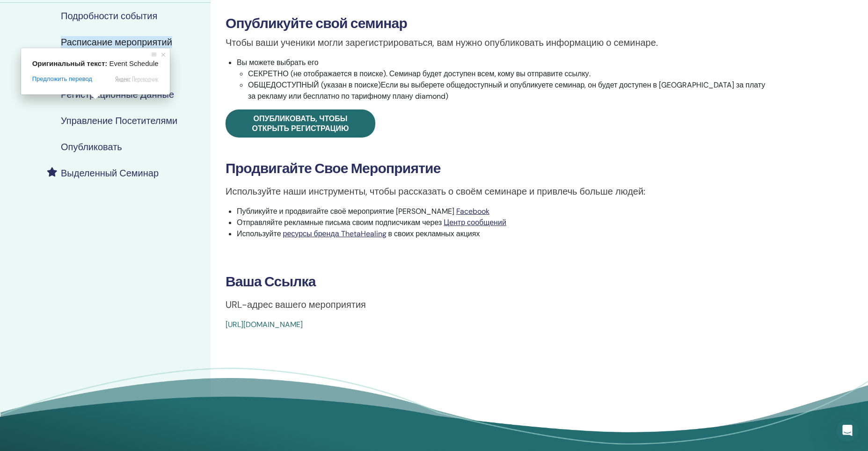 The width and height of the screenshot is (868, 451). What do you see at coordinates (63, 79) in the screenshot?
I see `span: Предложить перевод` at bounding box center [63, 79].